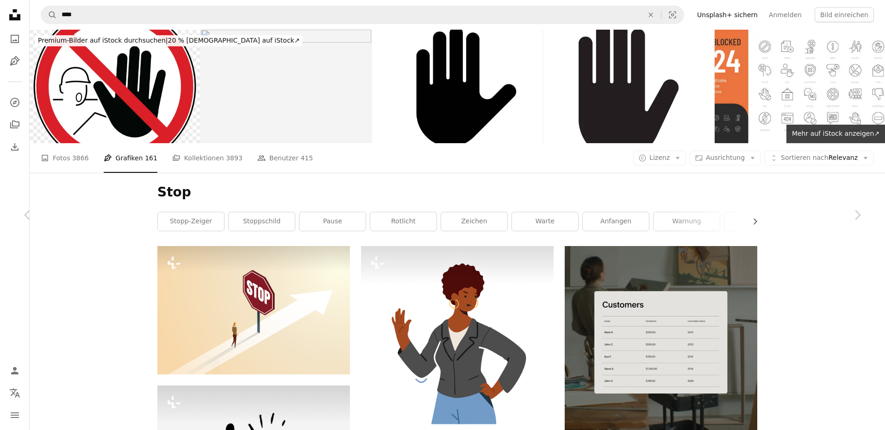 This screenshot has height=430, width=885. What do you see at coordinates (819, 158) in the screenshot?
I see `span: Relevanz` at bounding box center [819, 158].